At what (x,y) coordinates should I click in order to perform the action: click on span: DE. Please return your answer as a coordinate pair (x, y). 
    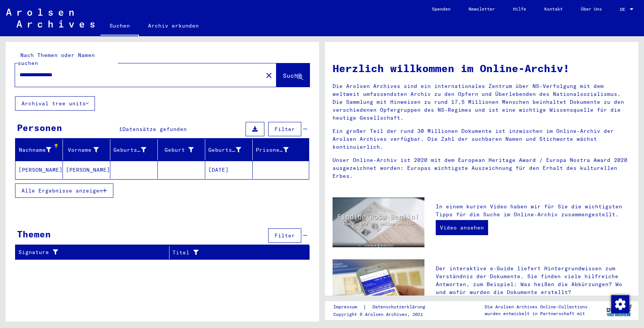
    Looking at the image, I should click on (624, 9).